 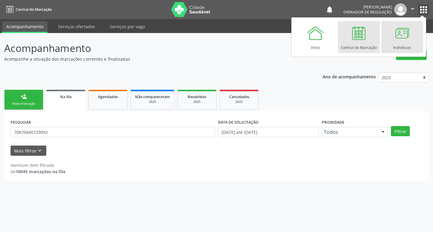 What do you see at coordinates (401, 10) in the screenshot?
I see `img: img` at bounding box center [401, 10].